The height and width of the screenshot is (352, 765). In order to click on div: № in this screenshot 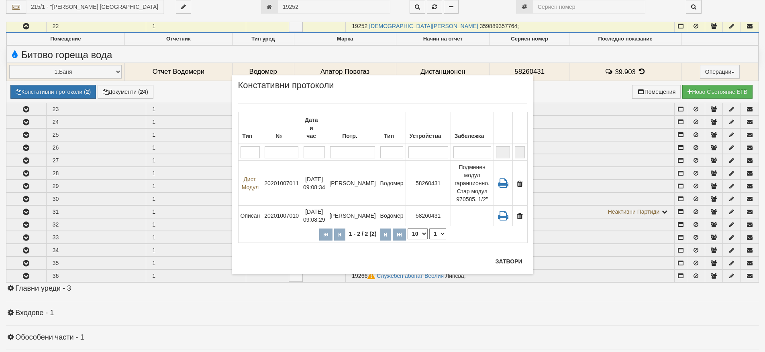, I will do `click(281, 136)`.